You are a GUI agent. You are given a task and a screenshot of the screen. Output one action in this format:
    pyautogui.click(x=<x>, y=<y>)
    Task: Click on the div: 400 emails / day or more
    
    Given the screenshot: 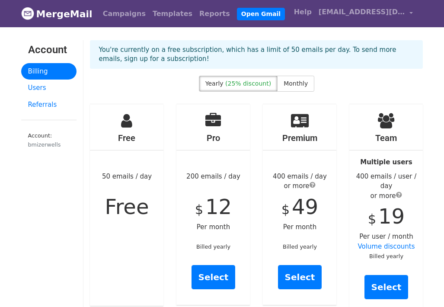 What is the action you would take?
    pyautogui.click(x=300, y=181)
    